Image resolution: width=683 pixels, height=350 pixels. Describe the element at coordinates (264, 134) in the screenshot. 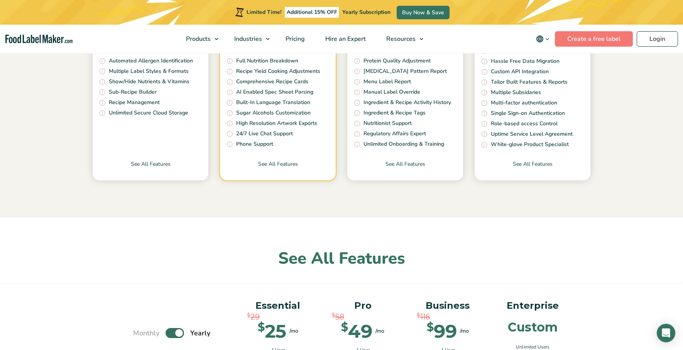

I see `p: 24/7 Live Chat Support` at that location.